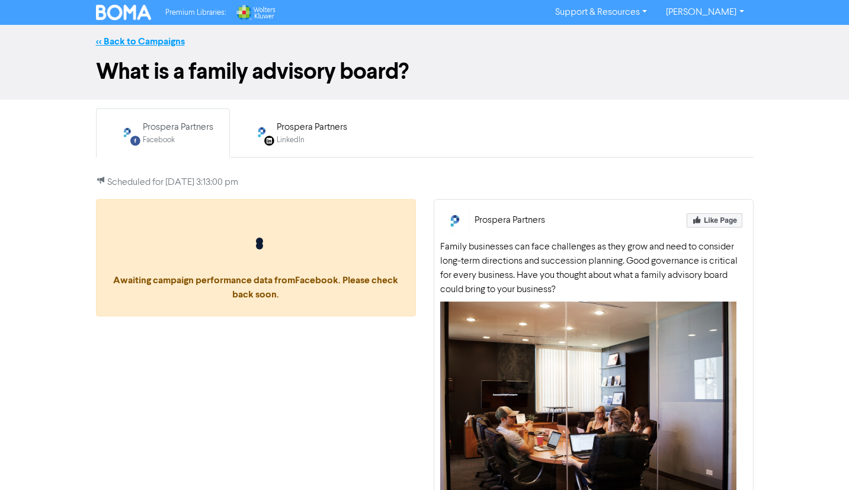 The height and width of the screenshot is (490, 849). I want to click on div: LinkedIn, so click(312, 140).